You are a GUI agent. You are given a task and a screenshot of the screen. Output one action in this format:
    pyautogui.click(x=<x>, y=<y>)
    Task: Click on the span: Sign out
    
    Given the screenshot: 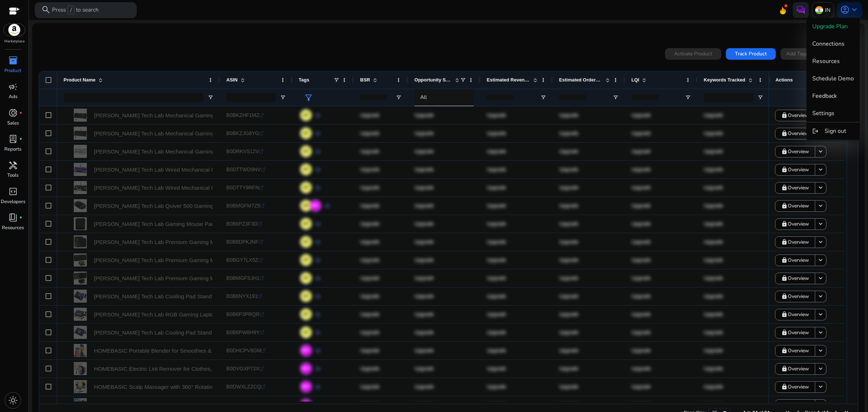 What is the action you would take?
    pyautogui.click(x=836, y=131)
    